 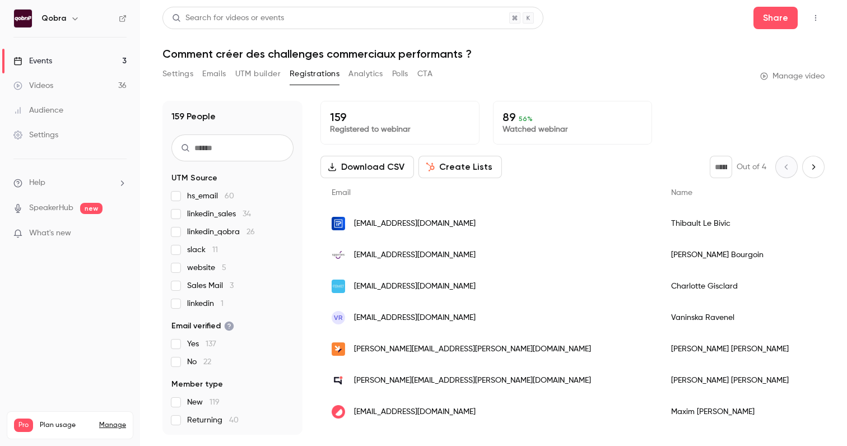 I want to click on span: Pro, so click(x=24, y=425).